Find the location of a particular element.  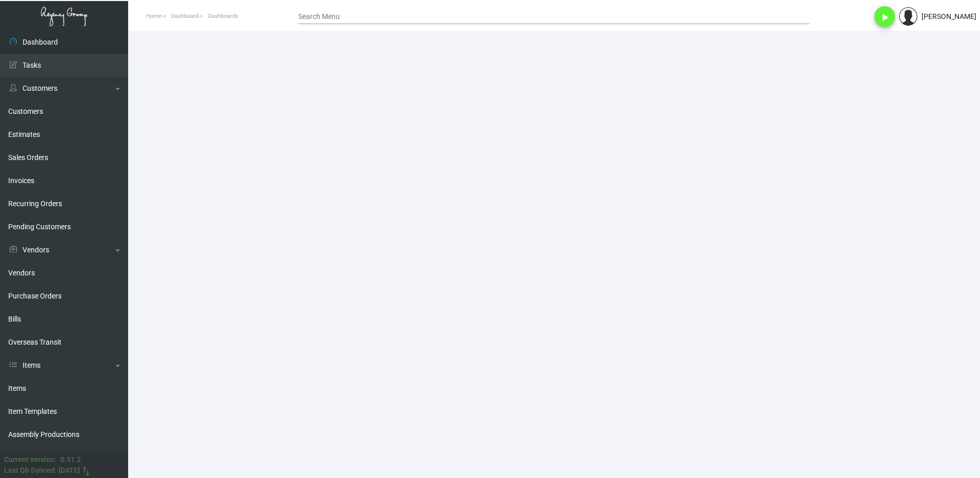

span: Dashboards is located at coordinates (223, 16).